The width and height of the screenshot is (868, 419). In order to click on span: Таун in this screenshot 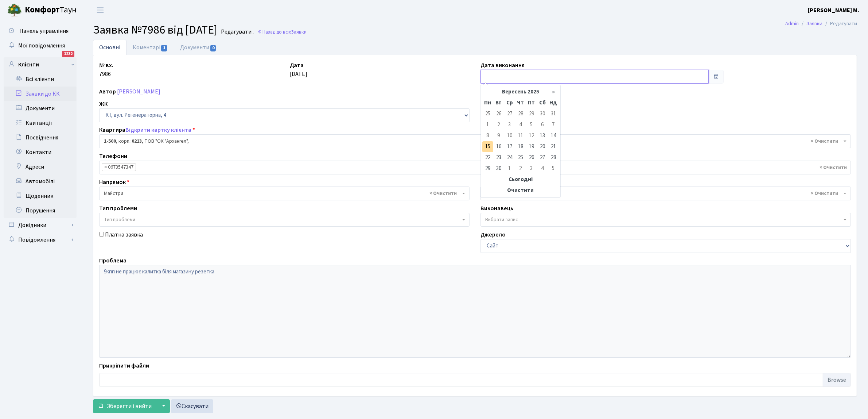, I will do `click(51, 10)`.